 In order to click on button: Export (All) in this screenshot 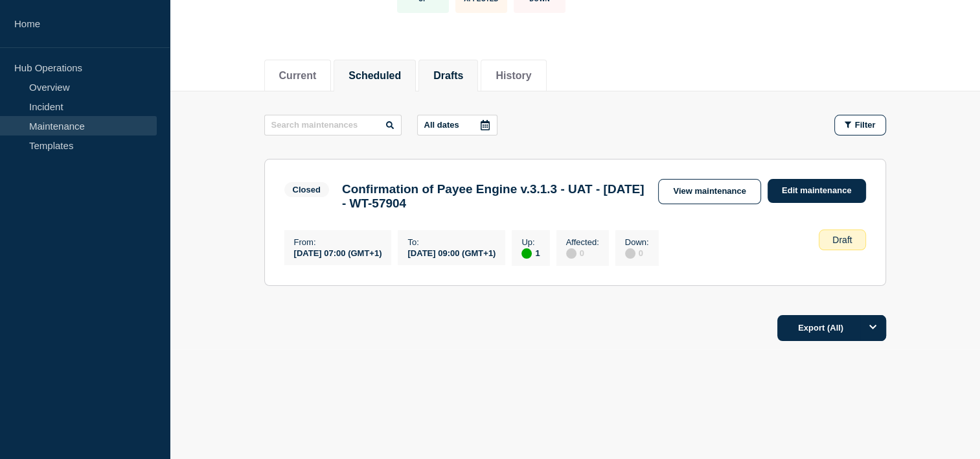, I will do `click(832, 328)`.